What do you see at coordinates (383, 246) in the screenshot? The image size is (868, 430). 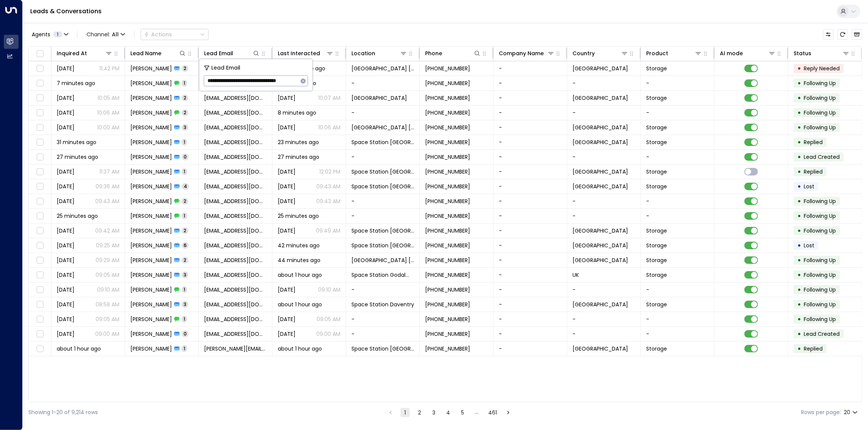 I see `span: Space Station Wakefield` at bounding box center [383, 246].